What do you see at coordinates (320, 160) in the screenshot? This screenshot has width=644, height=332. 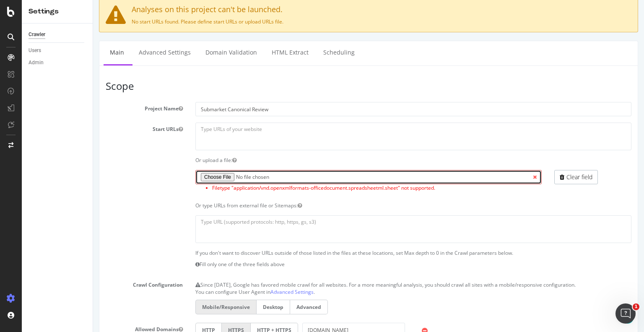 I see `div: Or upload a file:` at bounding box center [320, 160].